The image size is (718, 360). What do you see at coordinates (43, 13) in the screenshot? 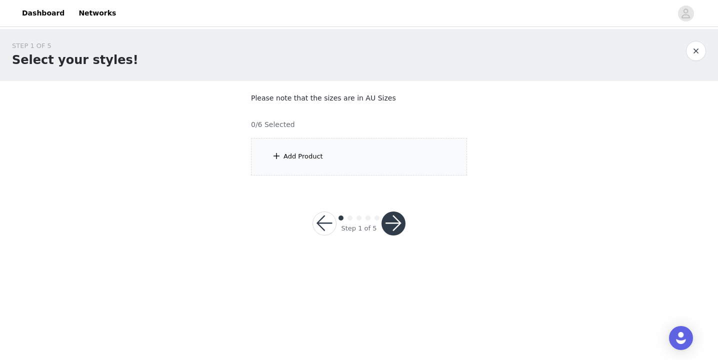
I see `a: Dashboard` at bounding box center [43, 13].